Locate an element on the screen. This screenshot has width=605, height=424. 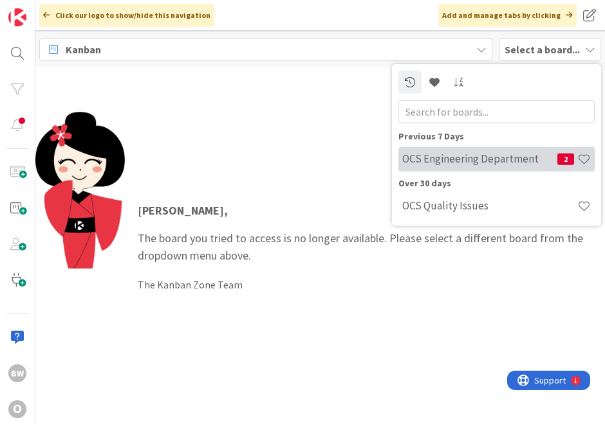
span: Support is located at coordinates (42, 10).